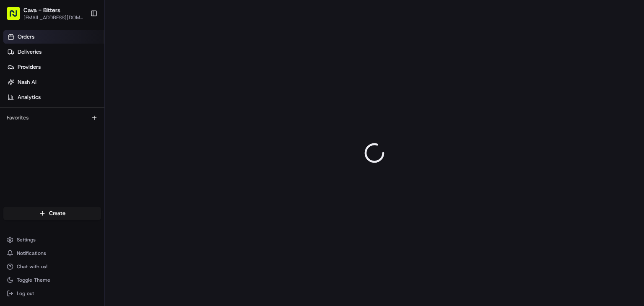 The image size is (644, 306). What do you see at coordinates (52, 294) in the screenshot?
I see `button: Log out` at bounding box center [52, 294].